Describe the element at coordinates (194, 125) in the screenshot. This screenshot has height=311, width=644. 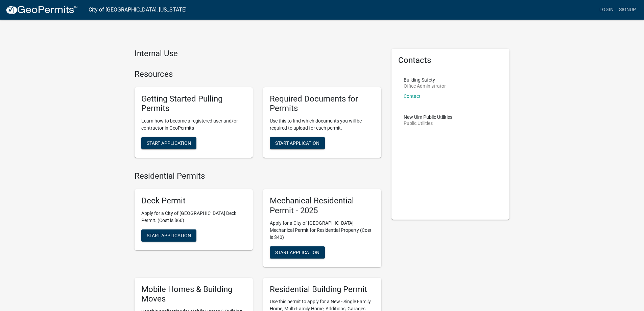
I see `p: Learn how to become a registered user and/or contractor in GeoPermits` at that location.